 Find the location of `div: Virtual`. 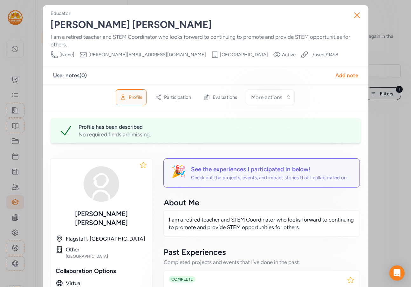

div: Virtual is located at coordinates (106, 283).